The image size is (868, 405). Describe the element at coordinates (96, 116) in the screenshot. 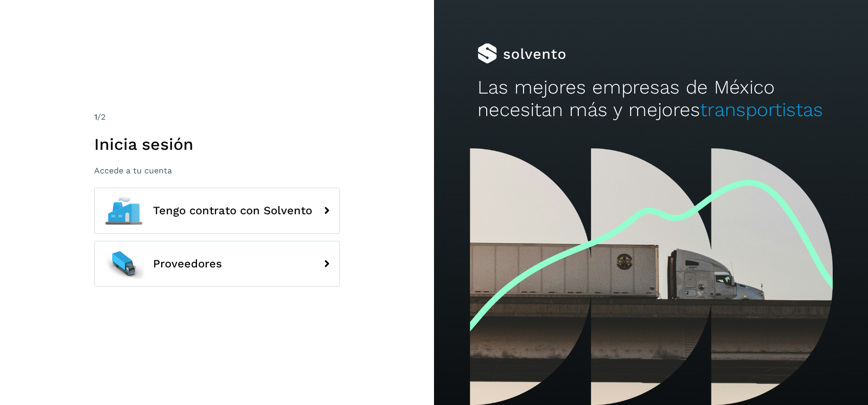

I see `span: 1` at that location.